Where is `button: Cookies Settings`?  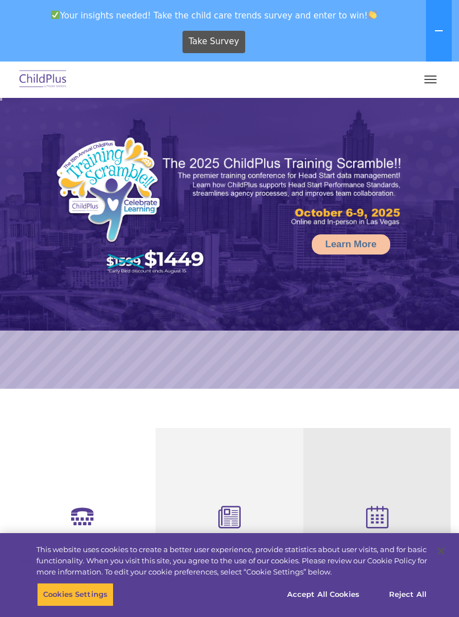
button: Cookies Settings is located at coordinates (75, 594).